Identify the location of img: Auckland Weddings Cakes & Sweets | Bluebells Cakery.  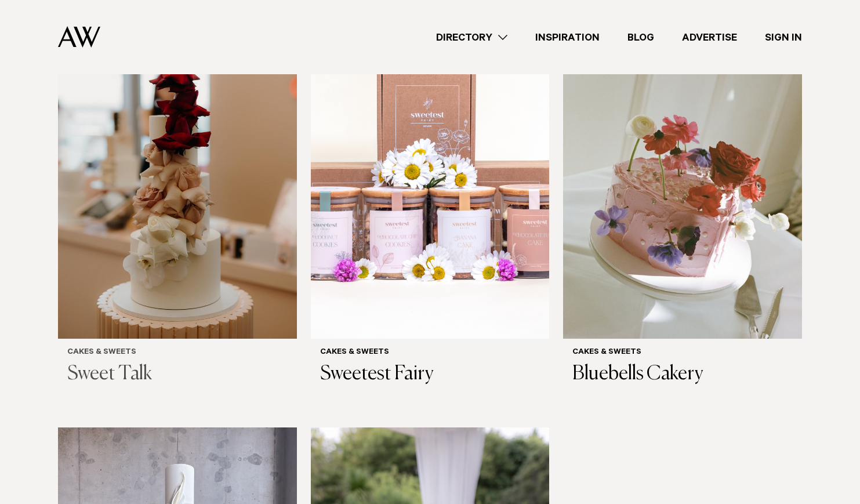
(683, 179).